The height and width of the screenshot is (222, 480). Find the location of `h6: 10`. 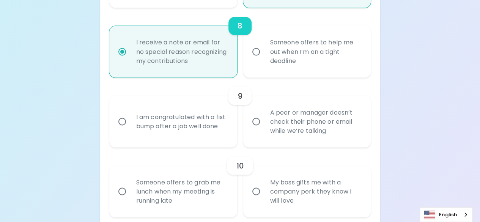

h6: 10 is located at coordinates (240, 165).